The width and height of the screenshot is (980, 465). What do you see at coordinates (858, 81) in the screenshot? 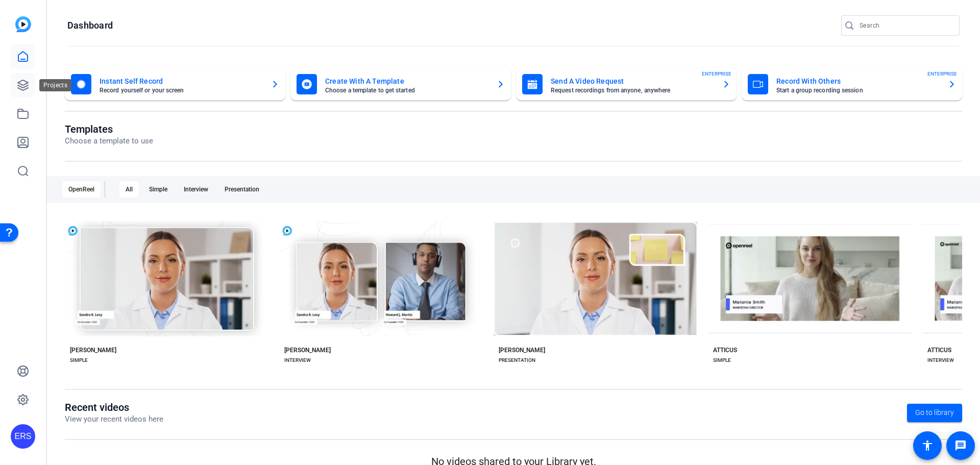
I see `mat-card-title: Record With Others` at bounding box center [858, 81].